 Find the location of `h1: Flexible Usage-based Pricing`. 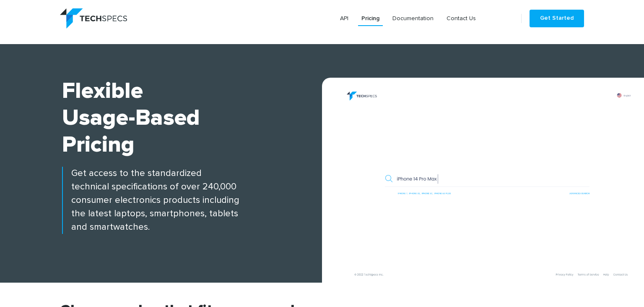

h1: Flexible Usage-based Pricing is located at coordinates (192, 118).